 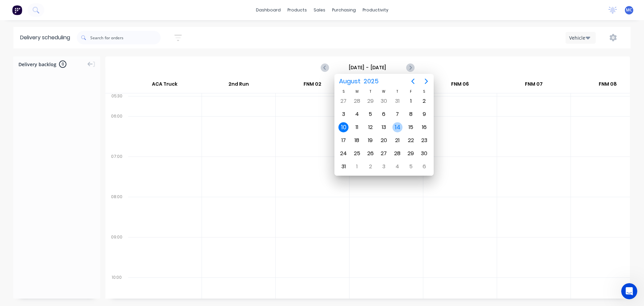 I want to click on div: Saturday, August 23, 2025, so click(x=424, y=140).